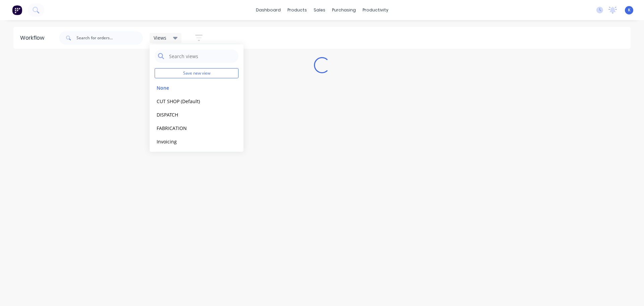 Image resolution: width=644 pixels, height=306 pixels. I want to click on div: purchasing, so click(344, 10).